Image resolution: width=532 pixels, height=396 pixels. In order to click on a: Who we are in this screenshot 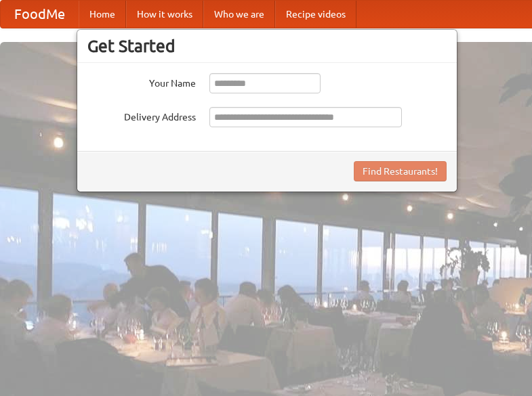, I will do `click(239, 14)`.